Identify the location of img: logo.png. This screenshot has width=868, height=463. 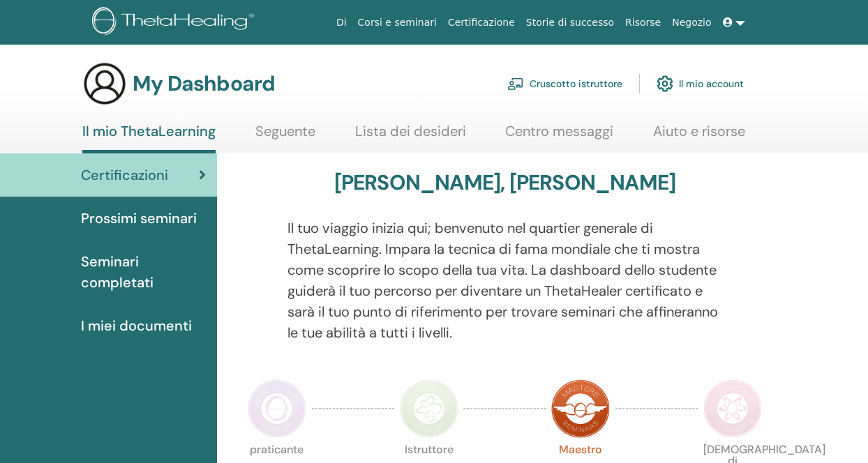
(175, 22).